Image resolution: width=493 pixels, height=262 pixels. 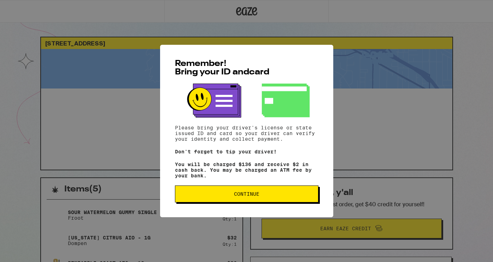 What do you see at coordinates (246, 133) in the screenshot?
I see `p: Please bring your driver's license or state issued ID and card so your driver can verify your ide...` at bounding box center [246, 133].